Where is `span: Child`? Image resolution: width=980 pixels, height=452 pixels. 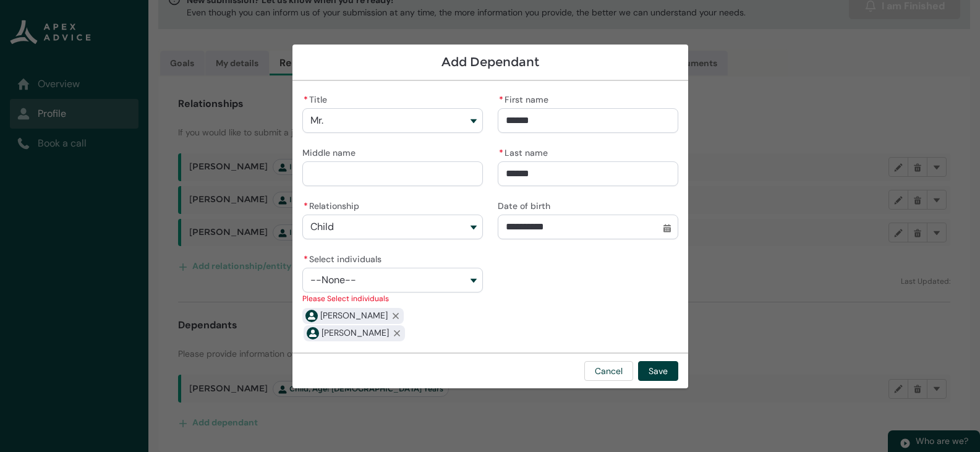 span: Child is located at coordinates (322, 227).